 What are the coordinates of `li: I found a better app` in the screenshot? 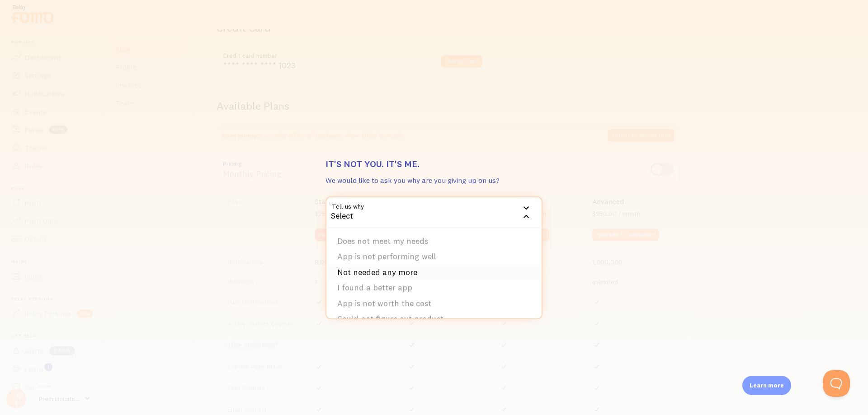 It's located at (434, 287).